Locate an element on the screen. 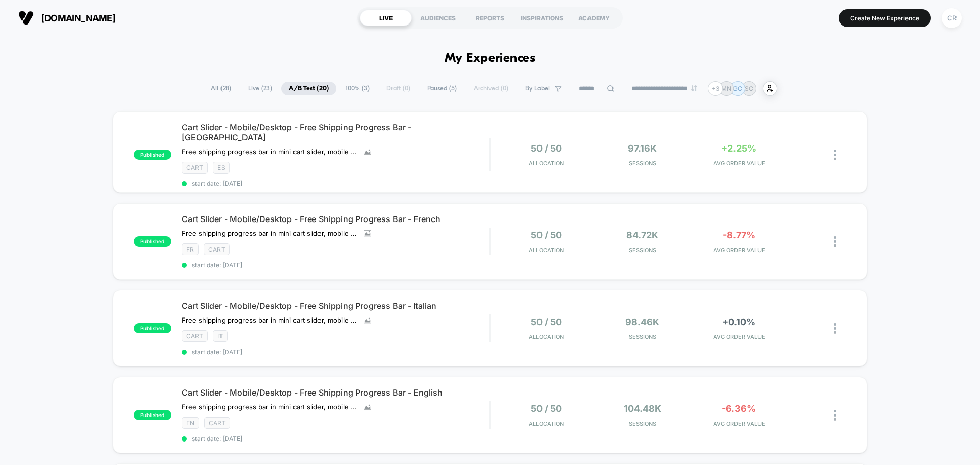 The height and width of the screenshot is (465, 980). button: CR is located at coordinates (951, 18).